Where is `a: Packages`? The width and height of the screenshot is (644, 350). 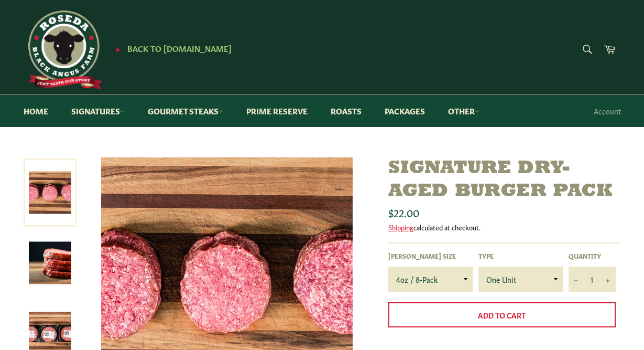
a: Packages is located at coordinates (405, 111).